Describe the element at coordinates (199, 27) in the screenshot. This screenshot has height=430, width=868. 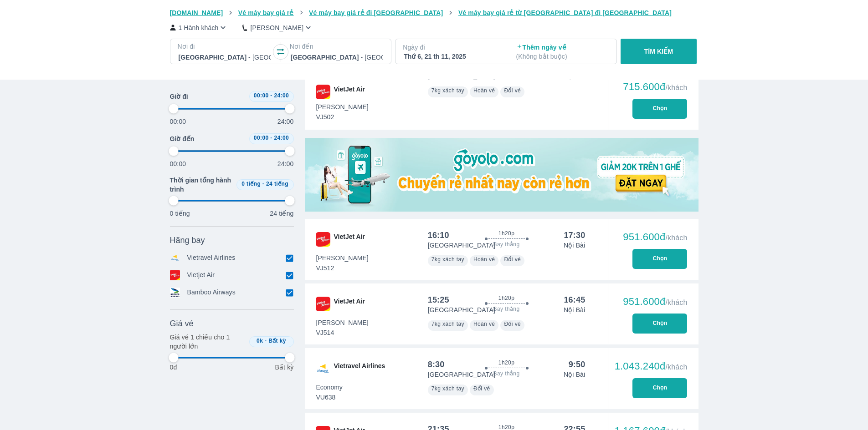
I see `button: 1 Hành khách` at that location.